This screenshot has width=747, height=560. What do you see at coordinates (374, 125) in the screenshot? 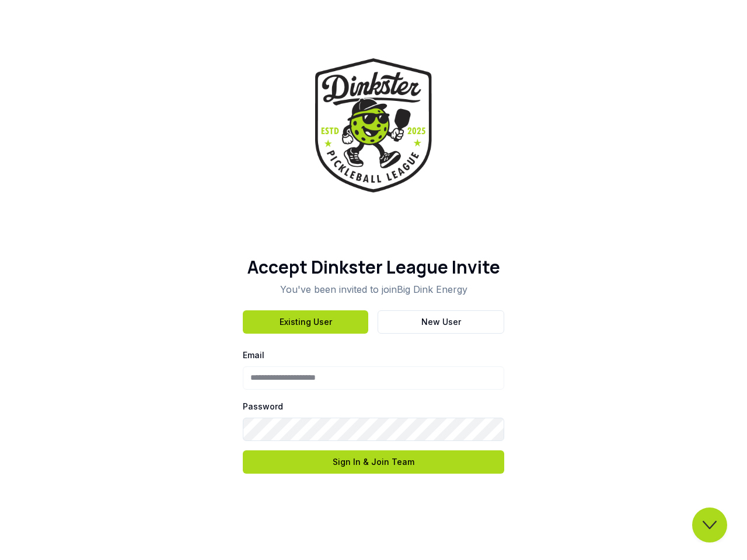
I see `img: Dinkster League Logo` at bounding box center [374, 125].